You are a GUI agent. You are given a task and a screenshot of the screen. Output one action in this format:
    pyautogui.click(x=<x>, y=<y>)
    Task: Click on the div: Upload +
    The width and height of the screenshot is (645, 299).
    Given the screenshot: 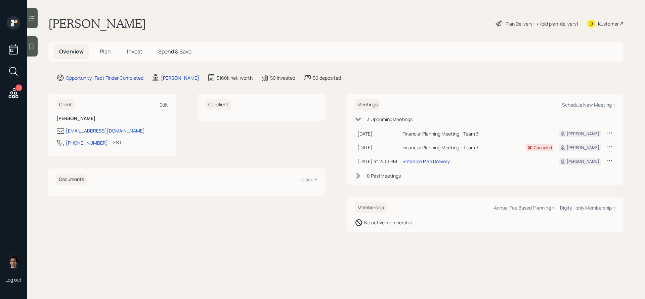 What is the action you would take?
    pyautogui.click(x=308, y=179)
    